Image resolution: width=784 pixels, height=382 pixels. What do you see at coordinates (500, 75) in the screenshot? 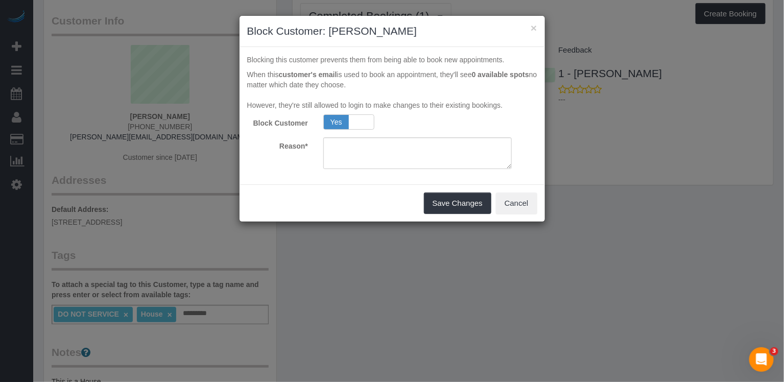
I see `strong: 0 available spots` at bounding box center [500, 75].